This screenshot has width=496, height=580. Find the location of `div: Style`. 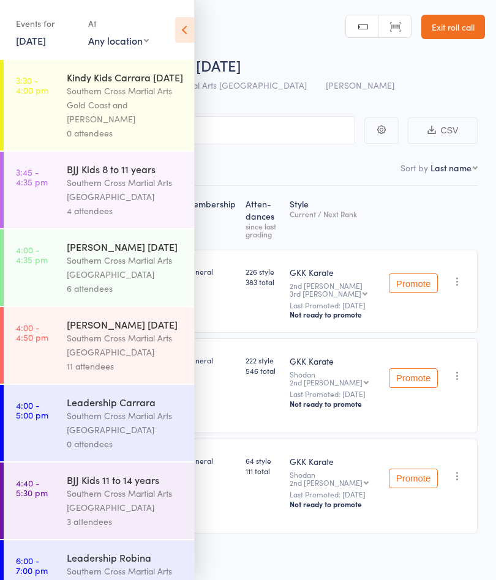

div: Style is located at coordinates (334, 218).